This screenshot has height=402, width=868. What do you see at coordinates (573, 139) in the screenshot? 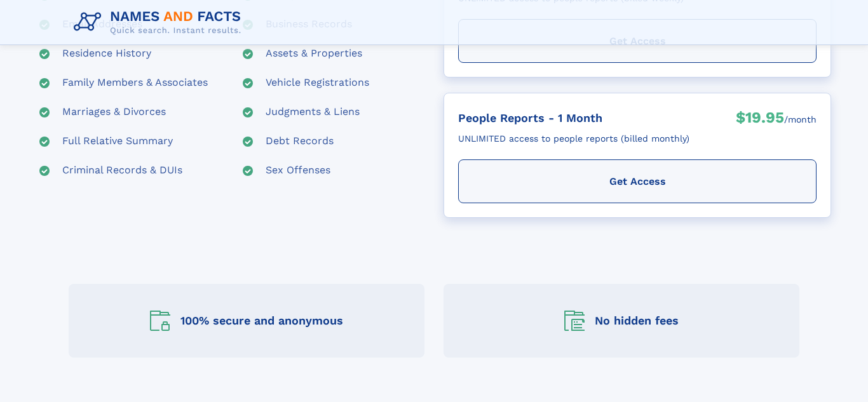
I see `div: UNLIMITED access to people reports (billed monthly)` at bounding box center [573, 139].